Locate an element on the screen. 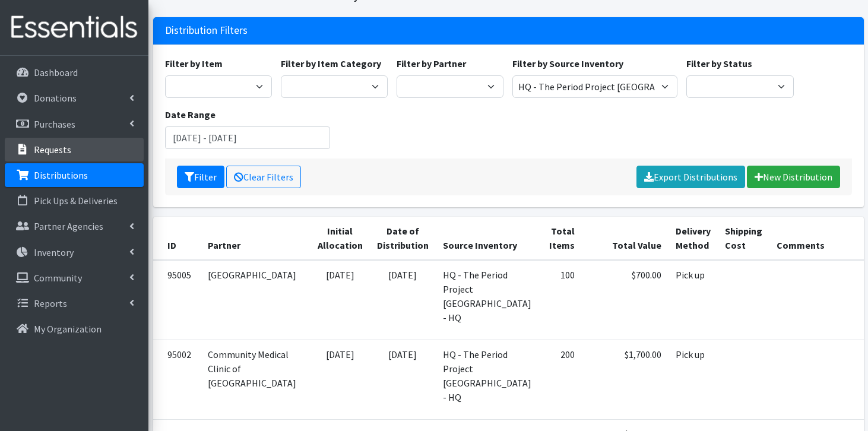 The width and height of the screenshot is (868, 431). td: $700.00 is located at coordinates (625, 300).